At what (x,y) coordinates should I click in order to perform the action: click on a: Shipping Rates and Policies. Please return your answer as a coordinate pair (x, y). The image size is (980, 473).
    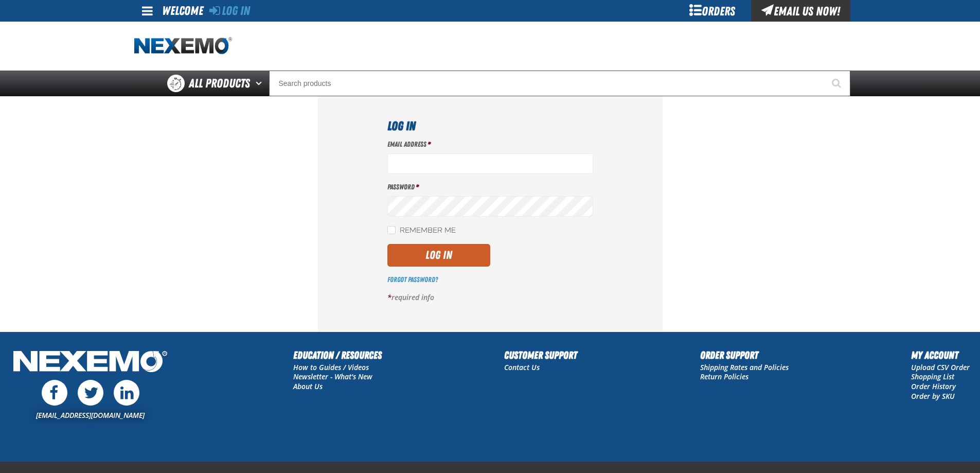
    Looking at the image, I should click on (745, 367).